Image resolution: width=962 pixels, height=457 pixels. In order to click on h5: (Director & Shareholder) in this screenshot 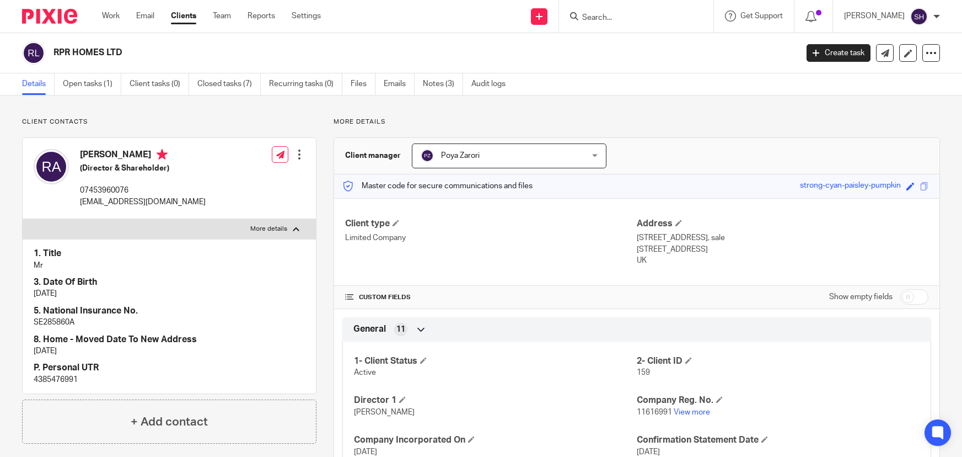, I will do `click(143, 168)`.